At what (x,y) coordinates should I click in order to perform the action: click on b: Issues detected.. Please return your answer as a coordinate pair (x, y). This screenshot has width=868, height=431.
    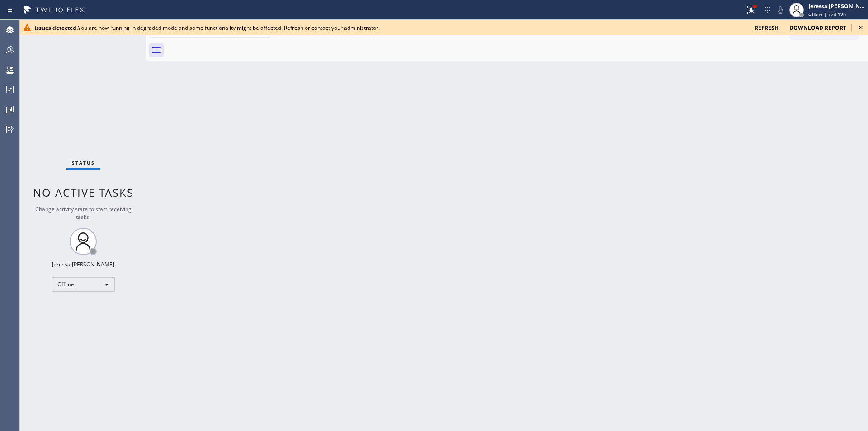
    Looking at the image, I should click on (56, 28).